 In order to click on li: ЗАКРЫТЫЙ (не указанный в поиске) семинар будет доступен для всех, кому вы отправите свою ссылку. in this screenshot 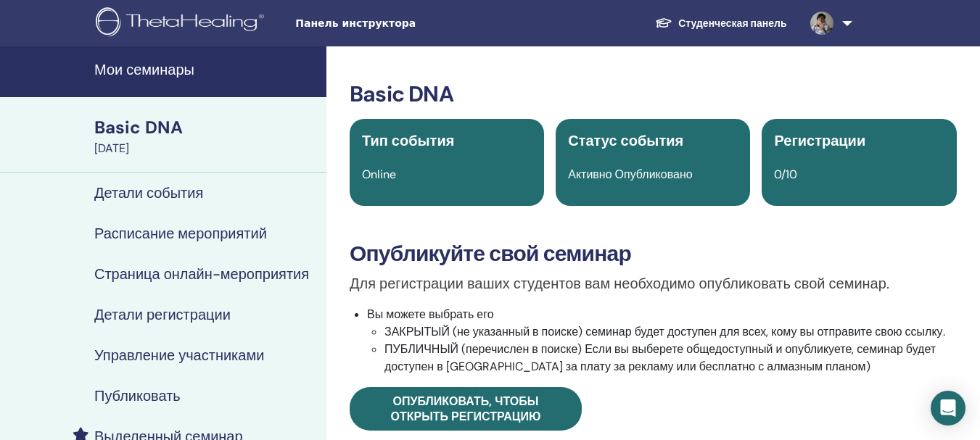, I will do `click(670, 332)`.